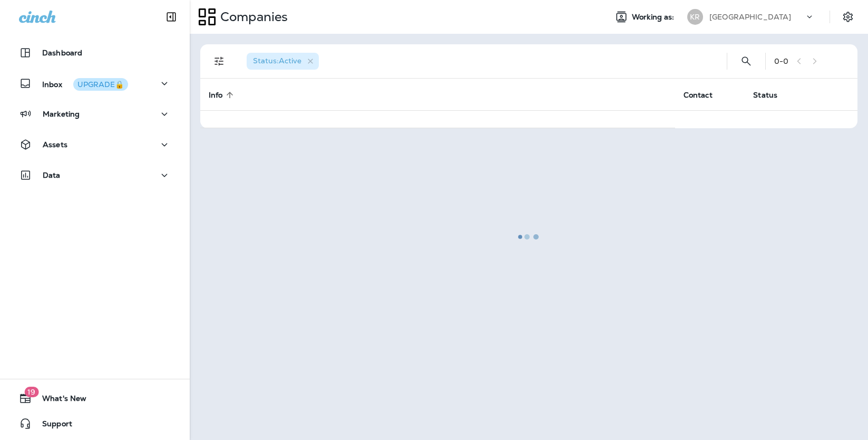 The width and height of the screenshot is (868, 440). Describe the element at coordinates (95, 144) in the screenshot. I see `button: Assets` at that location.